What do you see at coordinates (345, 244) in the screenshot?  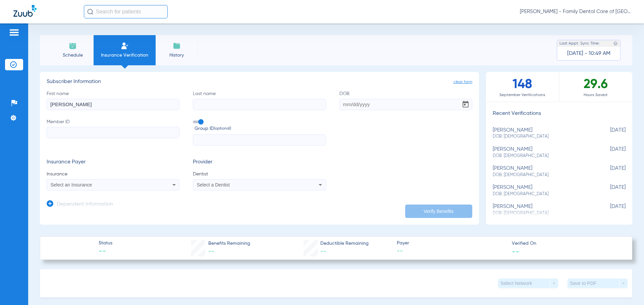 I see `span: Deductible Remaining` at bounding box center [345, 244].